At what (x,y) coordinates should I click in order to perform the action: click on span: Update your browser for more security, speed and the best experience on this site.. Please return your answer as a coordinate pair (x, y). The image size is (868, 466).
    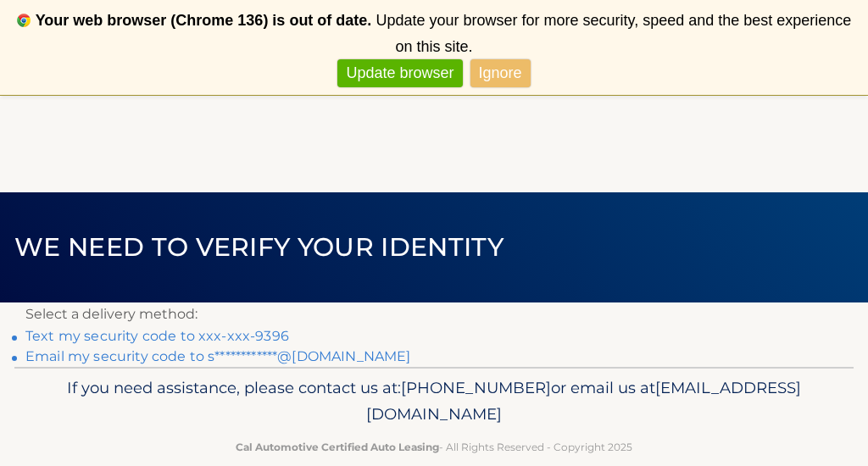
    Looking at the image, I should click on (612, 33).